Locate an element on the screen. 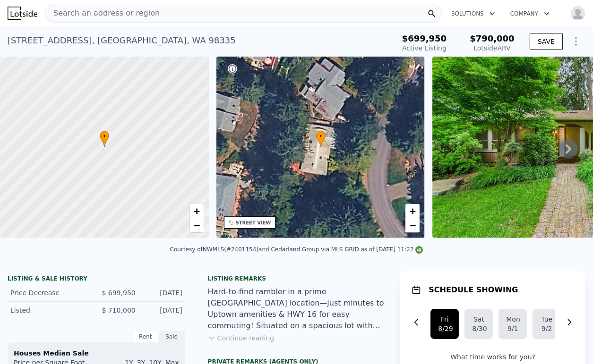 Image resolution: width=593 pixels, height=364 pixels. div: Tue is located at coordinates (547, 319).